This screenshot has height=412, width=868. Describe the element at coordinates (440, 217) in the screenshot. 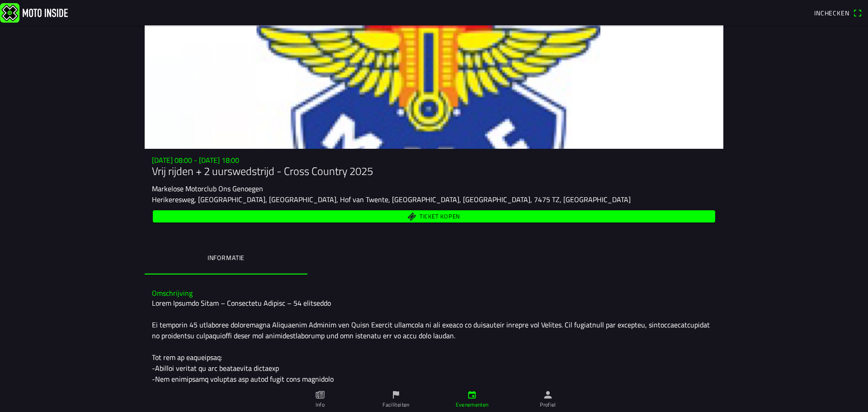

I see `span: Ticket kopen` at that location.